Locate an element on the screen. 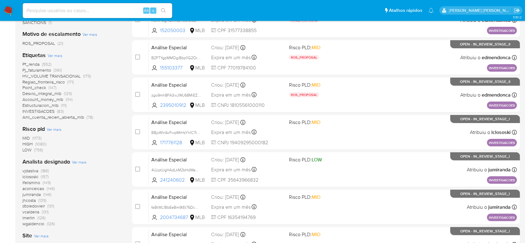  a: Sair is located at coordinates (517, 10).